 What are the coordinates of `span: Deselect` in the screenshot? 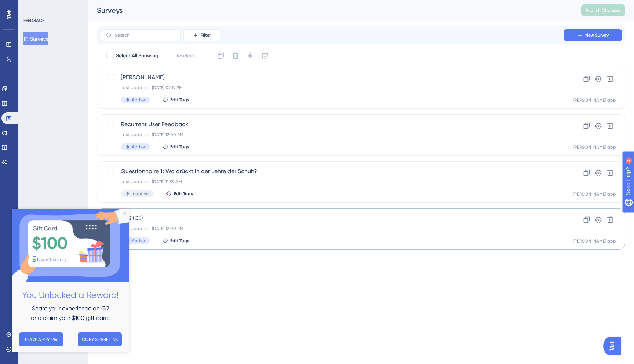 It's located at (185, 56).